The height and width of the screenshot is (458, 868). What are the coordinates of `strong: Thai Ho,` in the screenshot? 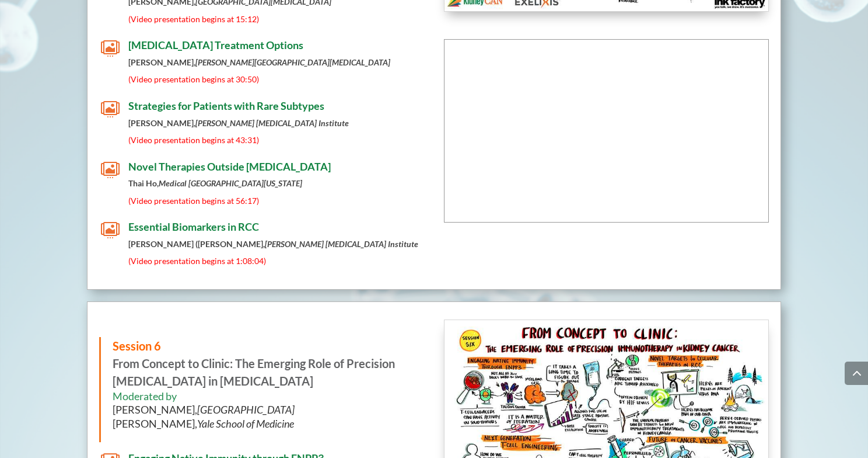 It's located at (215, 183).